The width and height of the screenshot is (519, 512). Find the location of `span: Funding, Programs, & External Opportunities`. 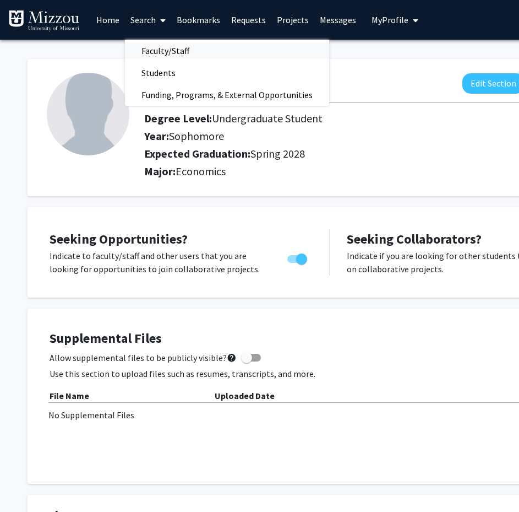

span: Funding, Programs, & External Opportunities is located at coordinates (227, 95).